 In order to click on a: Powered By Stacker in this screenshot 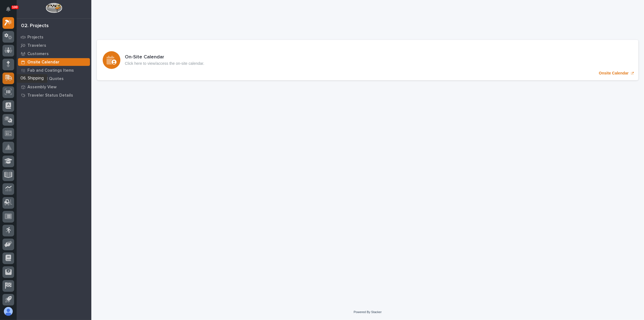, I will do `click(367, 312)`.